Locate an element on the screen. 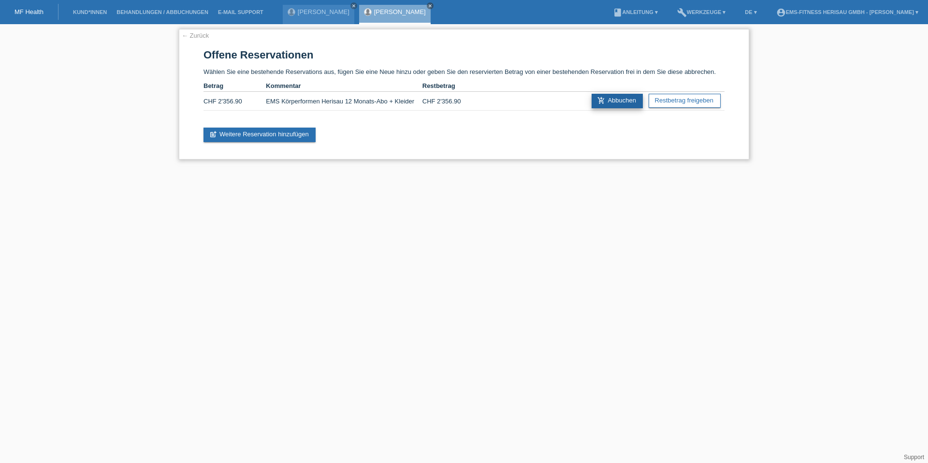  i: post_add is located at coordinates (213, 134).